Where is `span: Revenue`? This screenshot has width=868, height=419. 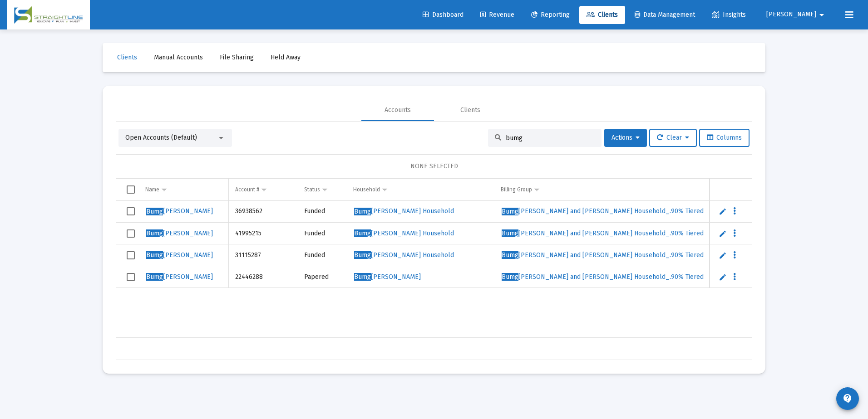
span: Revenue is located at coordinates (497, 14).